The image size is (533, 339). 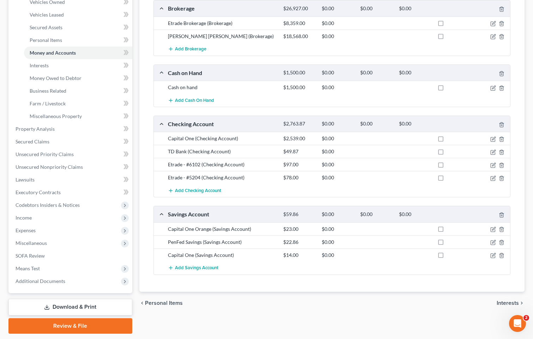 I want to click on span: Property Analysis, so click(x=35, y=129).